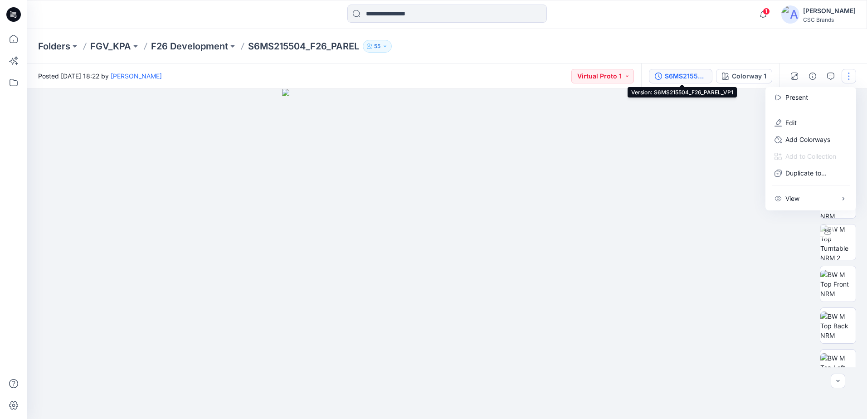 The height and width of the screenshot is (419, 867). Describe the element at coordinates (303, 46) in the screenshot. I see `p: S6MS215504_F26_PAREL` at that location.